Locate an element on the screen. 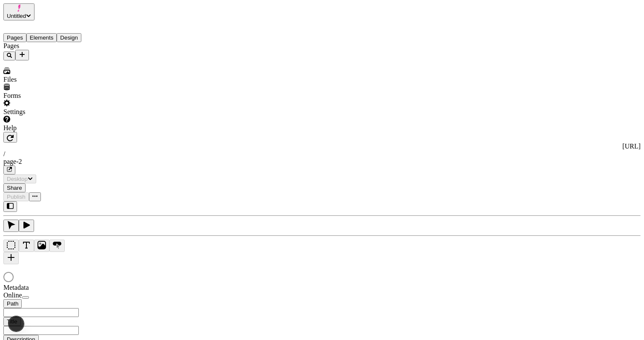  button: Path is located at coordinates (12, 303).